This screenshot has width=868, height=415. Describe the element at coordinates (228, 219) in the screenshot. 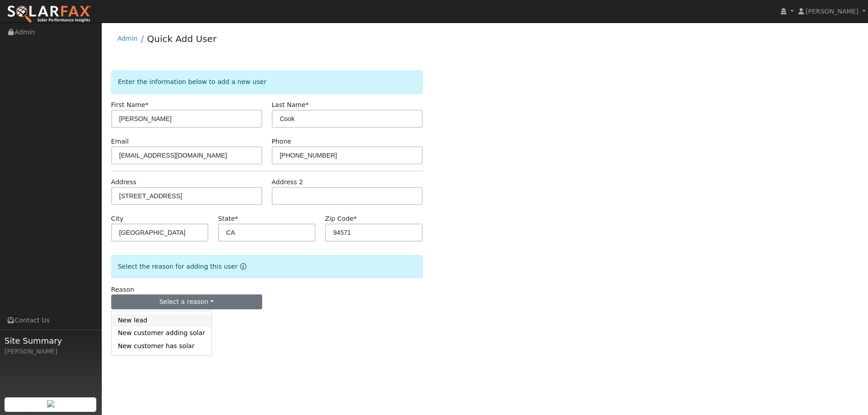

I see `label: State` at that location.